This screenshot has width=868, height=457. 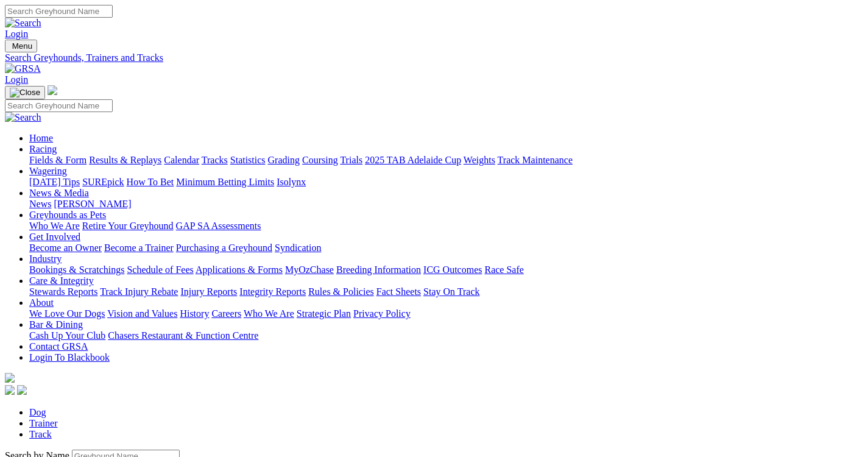 What do you see at coordinates (224, 247) in the screenshot?
I see `a: Purchasing a Greyhound` at bounding box center [224, 247].